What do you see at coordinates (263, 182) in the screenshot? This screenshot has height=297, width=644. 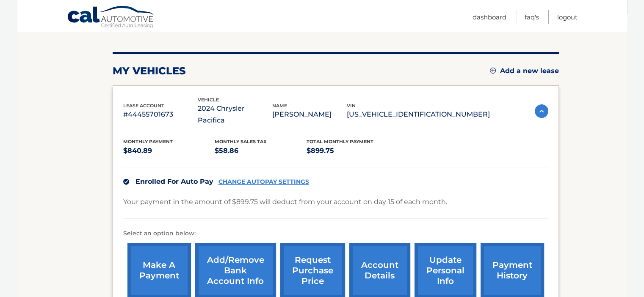 I see `a: CHANGE AUTOPAY SETTINGS` at bounding box center [263, 182].